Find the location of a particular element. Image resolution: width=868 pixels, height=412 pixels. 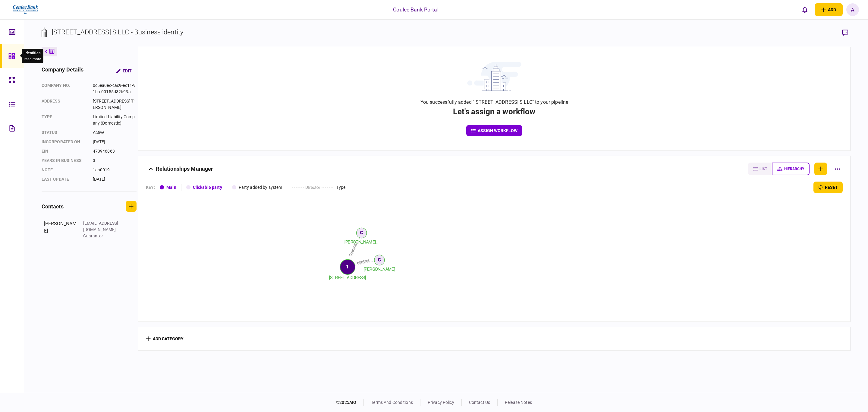

a: privacy policy is located at coordinates (441, 402).